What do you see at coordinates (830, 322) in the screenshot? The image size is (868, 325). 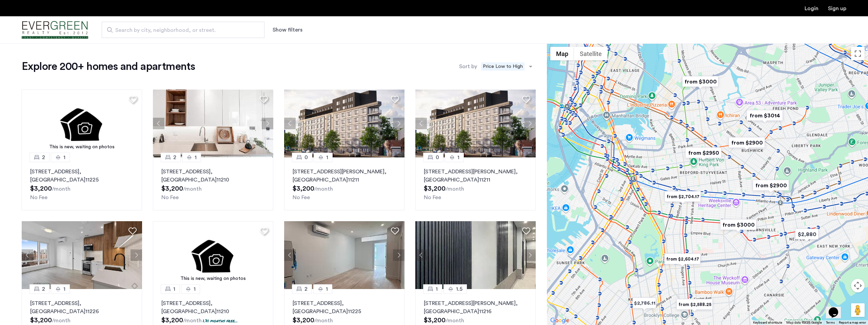 I see `a: Terms (opens in new tab)` at bounding box center [830, 322].